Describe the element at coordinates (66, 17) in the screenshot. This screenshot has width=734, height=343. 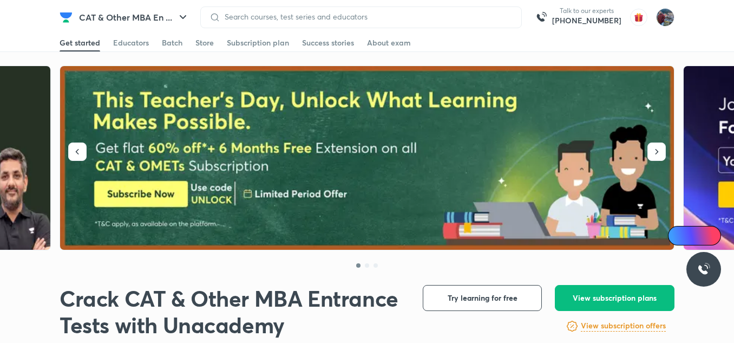
I see `a: Company Logo` at that location.